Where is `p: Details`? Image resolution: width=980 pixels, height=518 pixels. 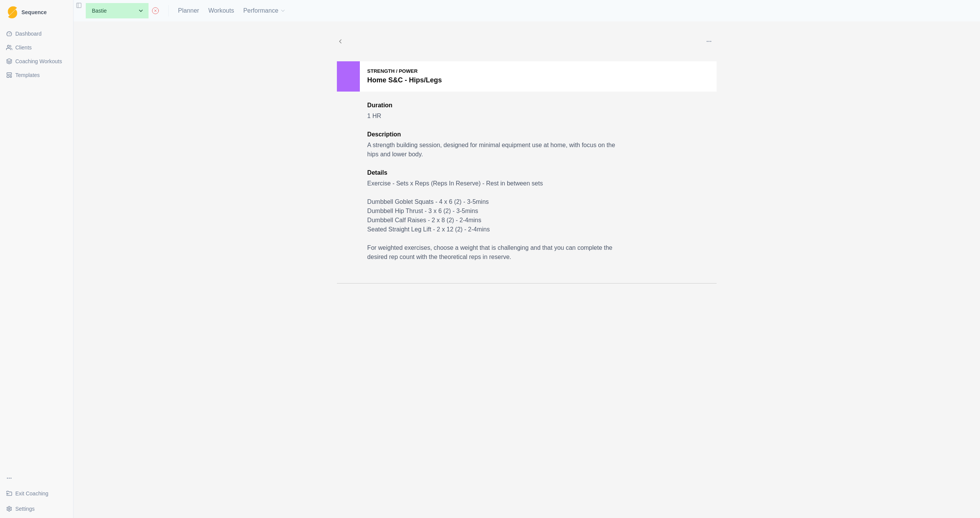
p: Details is located at coordinates (495, 172).